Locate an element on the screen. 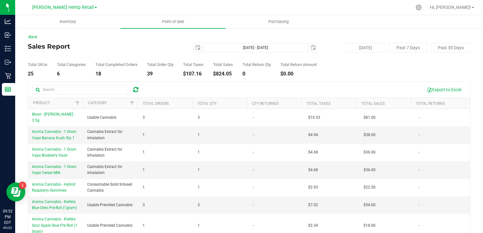  span: Aroma Cannabis - 1 Gram Vape Banana Kush Qty 1 is located at coordinates (54, 135).